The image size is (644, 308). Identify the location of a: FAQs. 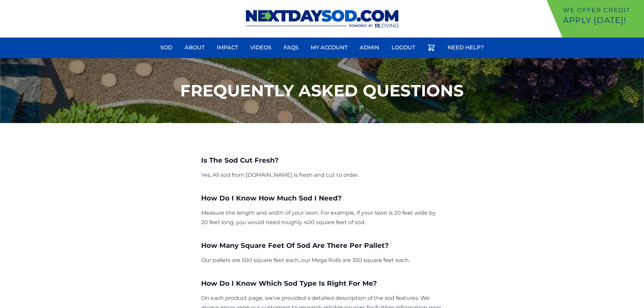
(291, 48).